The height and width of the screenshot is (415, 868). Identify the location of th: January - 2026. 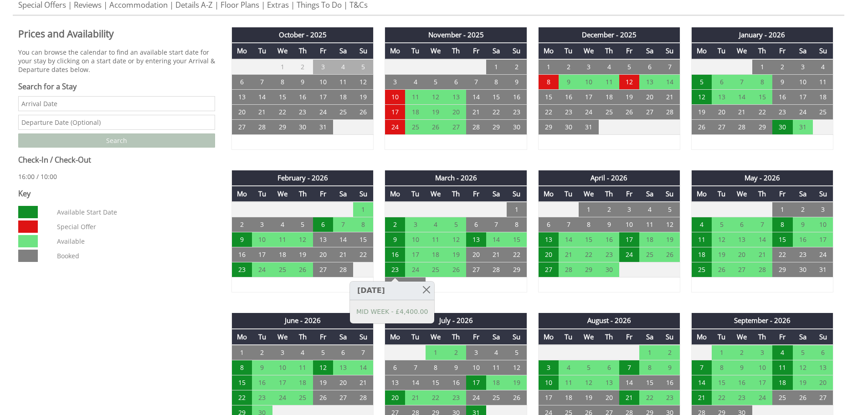
(762, 35).